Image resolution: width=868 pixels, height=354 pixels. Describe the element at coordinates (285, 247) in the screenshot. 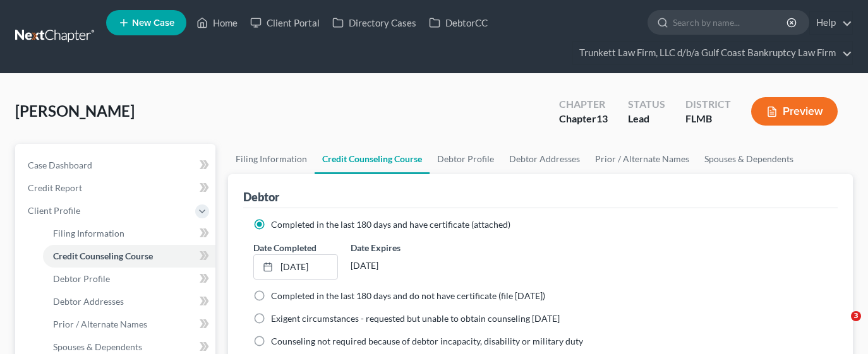

I see `label: Date Completed` at that location.